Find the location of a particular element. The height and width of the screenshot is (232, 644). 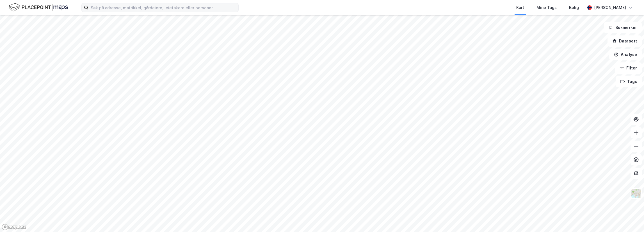

div: Kart is located at coordinates (520, 7).